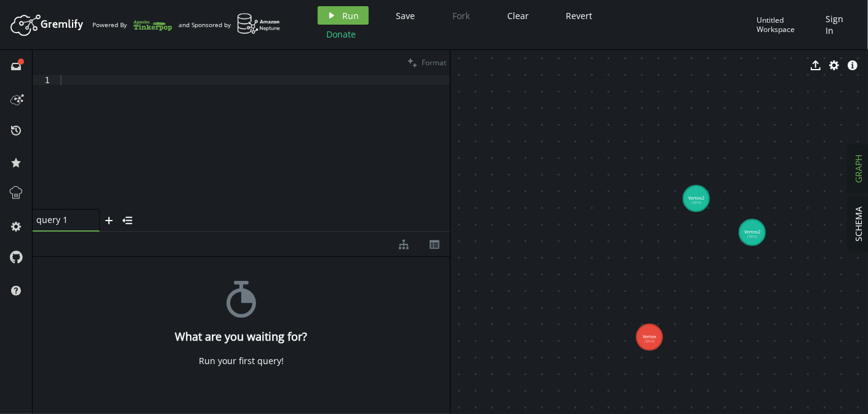 The height and width of the screenshot is (414, 868). Describe the element at coordinates (518, 15) in the screenshot. I see `button: Clear` at that location.